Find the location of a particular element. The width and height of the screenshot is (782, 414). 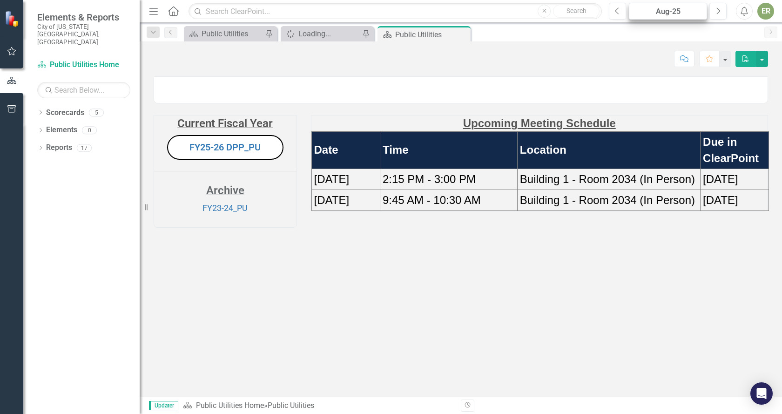

a: FY23-24_PU is located at coordinates (225, 208).